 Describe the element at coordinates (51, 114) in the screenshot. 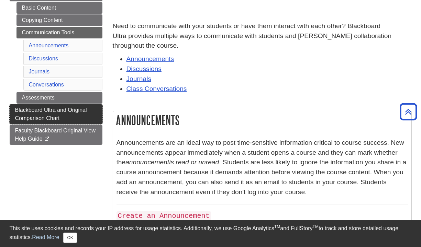

I see `span: Blackboard Ultra and Original Comparison Chart` at that location.